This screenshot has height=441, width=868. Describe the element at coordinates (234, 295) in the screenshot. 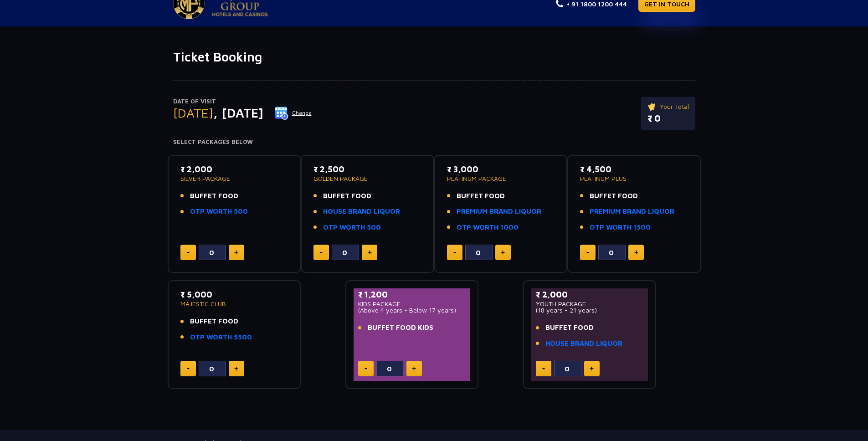

I see `p: ₹ 5,000` at that location.